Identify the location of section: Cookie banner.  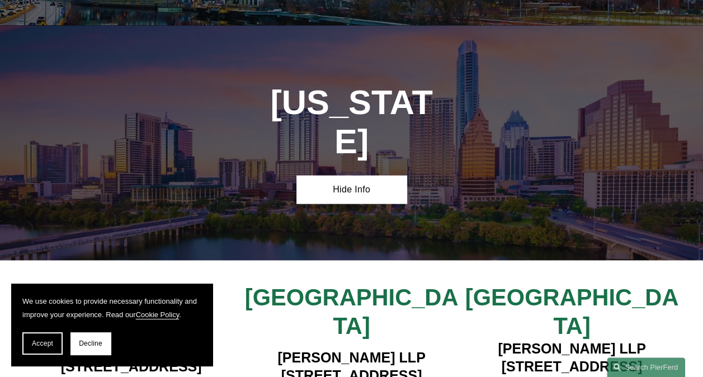
(112, 325).